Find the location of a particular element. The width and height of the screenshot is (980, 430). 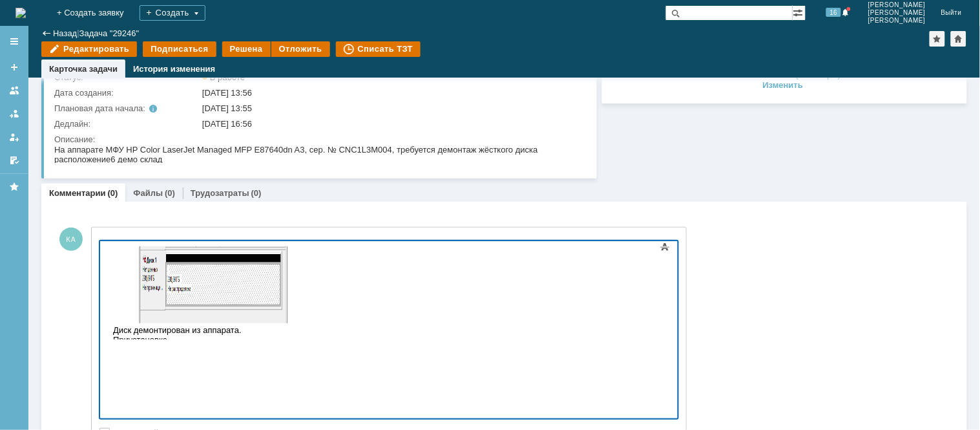

a: Назад is located at coordinates (65, 33).